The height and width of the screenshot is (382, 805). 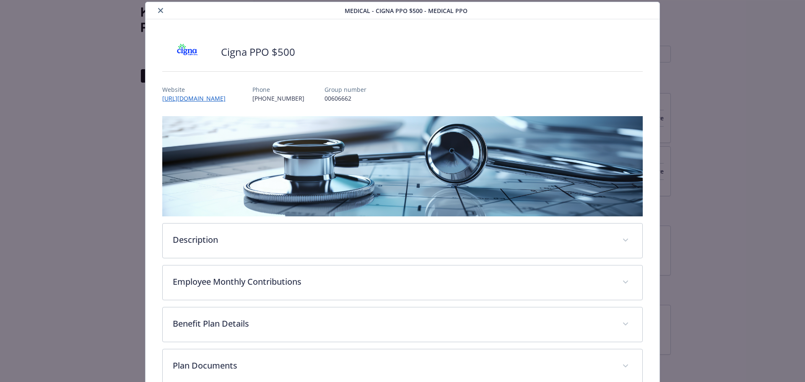 What do you see at coordinates (393, 366) in the screenshot?
I see `p: Plan Documents` at bounding box center [393, 366].